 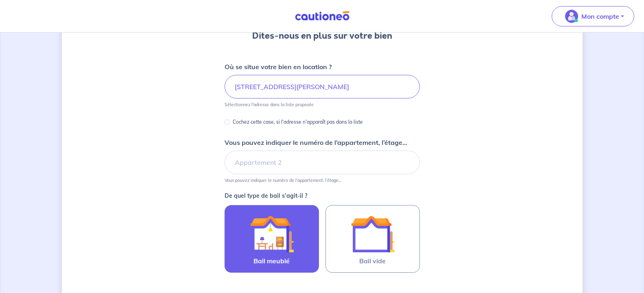 What do you see at coordinates (322, 16) in the screenshot?
I see `img: Cautioneo` at bounding box center [322, 16].